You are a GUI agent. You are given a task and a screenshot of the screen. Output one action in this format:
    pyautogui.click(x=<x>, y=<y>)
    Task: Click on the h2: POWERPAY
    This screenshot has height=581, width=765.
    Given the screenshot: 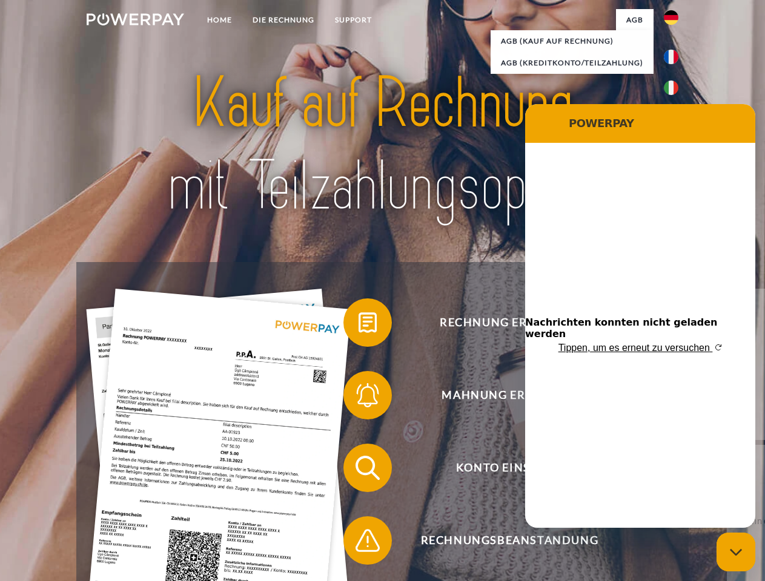 What is the action you would take?
    pyautogui.click(x=133, y=19)
    